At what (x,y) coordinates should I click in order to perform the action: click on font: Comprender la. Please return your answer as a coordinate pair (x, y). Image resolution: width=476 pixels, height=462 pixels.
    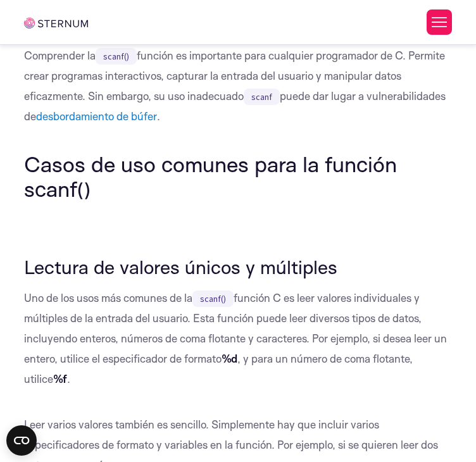
    Looking at the image, I should click on (60, 55).